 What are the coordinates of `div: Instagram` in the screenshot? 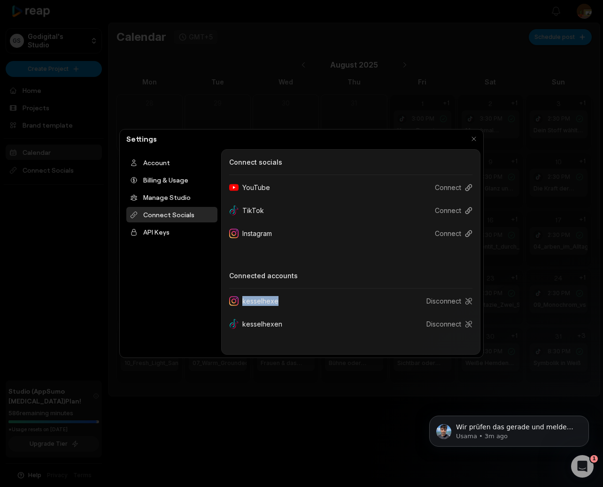 It's located at (254, 233).